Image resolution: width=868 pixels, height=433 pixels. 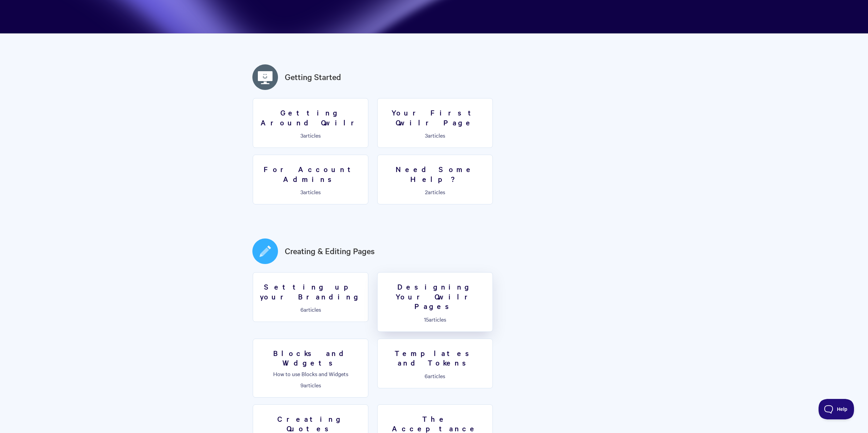 I want to click on a: Setting up your Branding 6articles, so click(x=310, y=297).